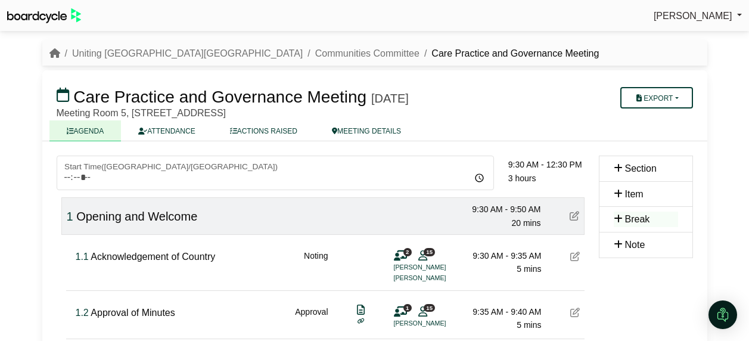 The image size is (749, 341). What do you see at coordinates (85, 130) in the screenshot?
I see `a: AGENDA` at bounding box center [85, 130].